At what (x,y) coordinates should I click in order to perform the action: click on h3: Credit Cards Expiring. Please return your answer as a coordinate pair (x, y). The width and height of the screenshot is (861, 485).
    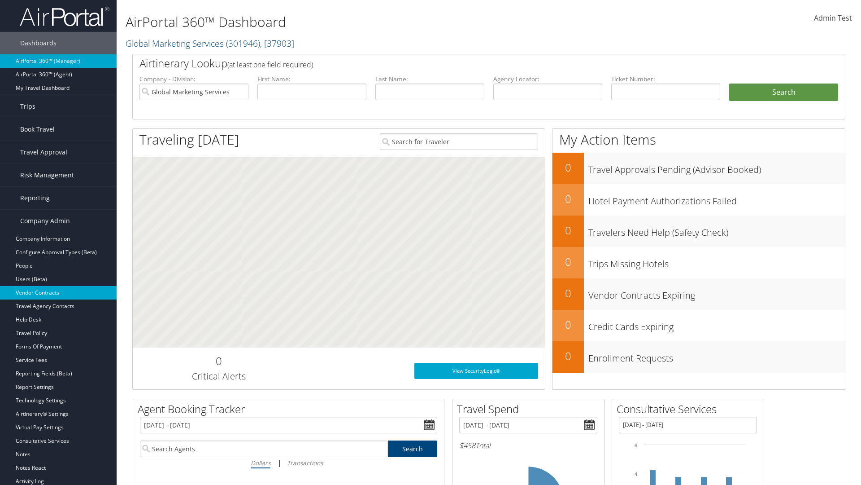
    Looking at the image, I should click on (717, 324).